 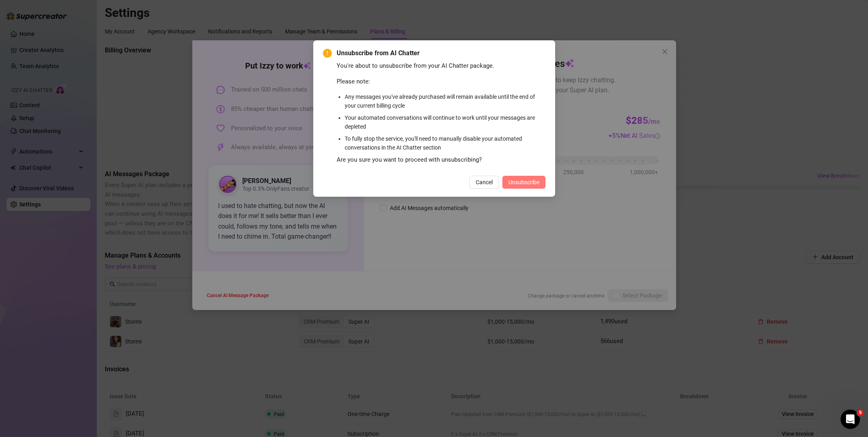 I want to click on div: Please note:, so click(x=441, y=82).